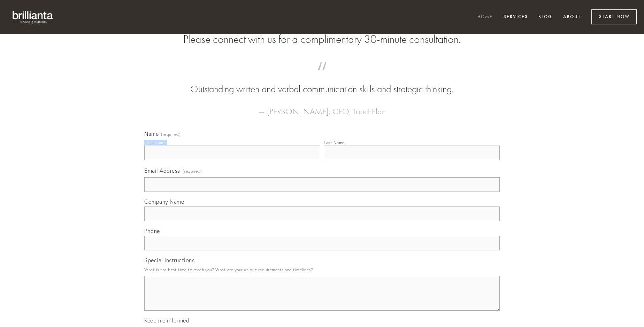 This screenshot has width=644, height=327. Describe the element at coordinates (164, 202) in the screenshot. I see `span: Company Name` at that location.